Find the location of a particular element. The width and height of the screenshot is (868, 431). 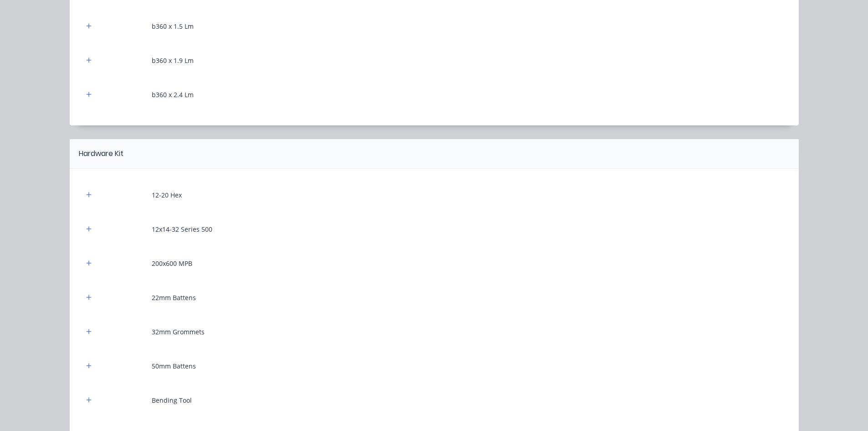

div: 32mm Grommets is located at coordinates (178, 332).